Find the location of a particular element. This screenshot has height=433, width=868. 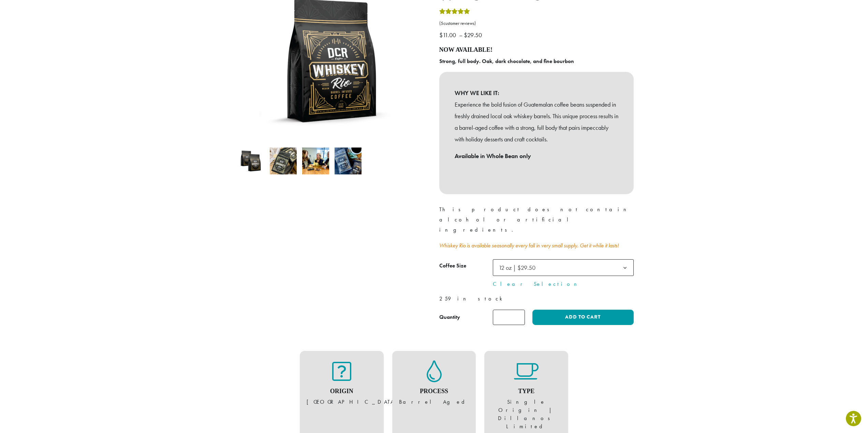

a: Clear Selection is located at coordinates (563, 284).